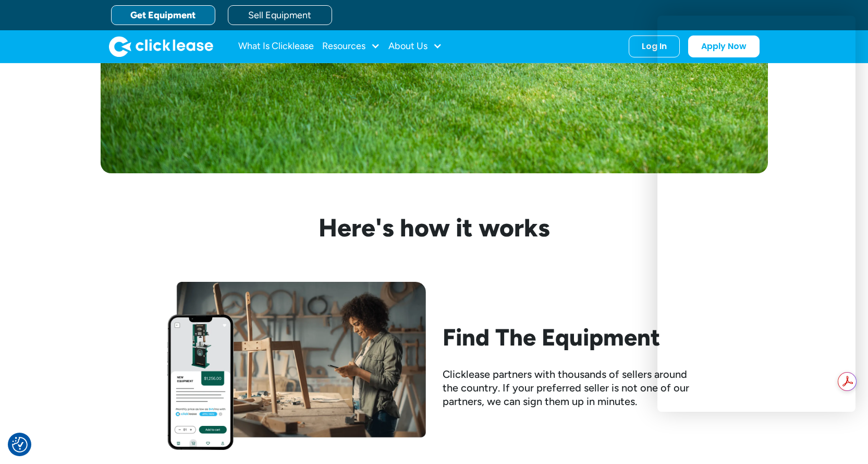 The image size is (868, 464). I want to click on h2: Find The Equipment, so click(572, 337).